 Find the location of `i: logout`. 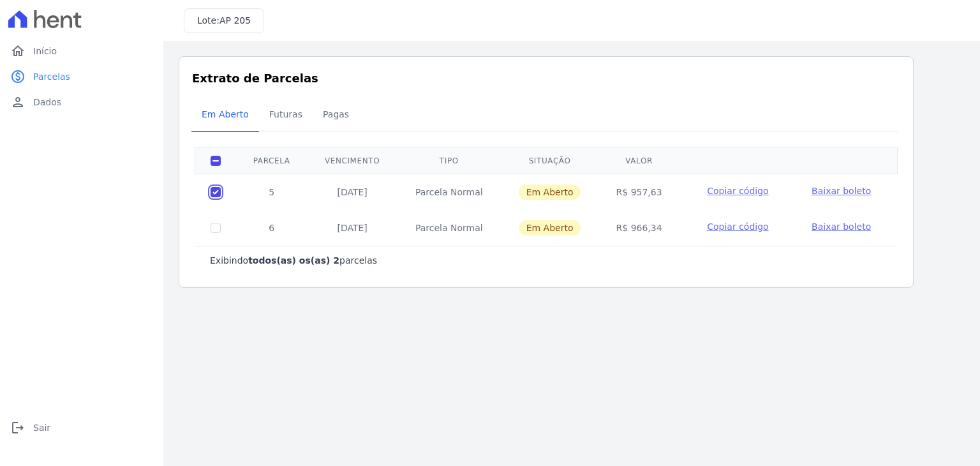

i: logout is located at coordinates (18, 427).